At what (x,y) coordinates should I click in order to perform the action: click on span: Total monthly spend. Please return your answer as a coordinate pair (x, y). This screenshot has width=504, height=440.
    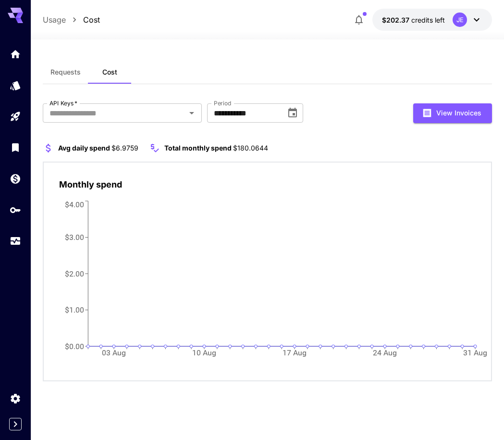
    Looking at the image, I should click on (198, 148).